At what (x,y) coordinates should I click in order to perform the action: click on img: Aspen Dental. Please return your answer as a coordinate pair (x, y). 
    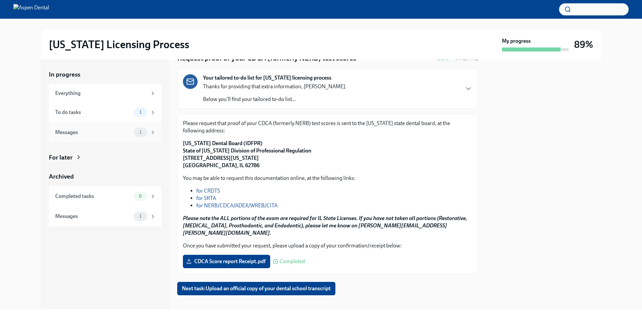
    Looking at the image, I should click on (31, 9).